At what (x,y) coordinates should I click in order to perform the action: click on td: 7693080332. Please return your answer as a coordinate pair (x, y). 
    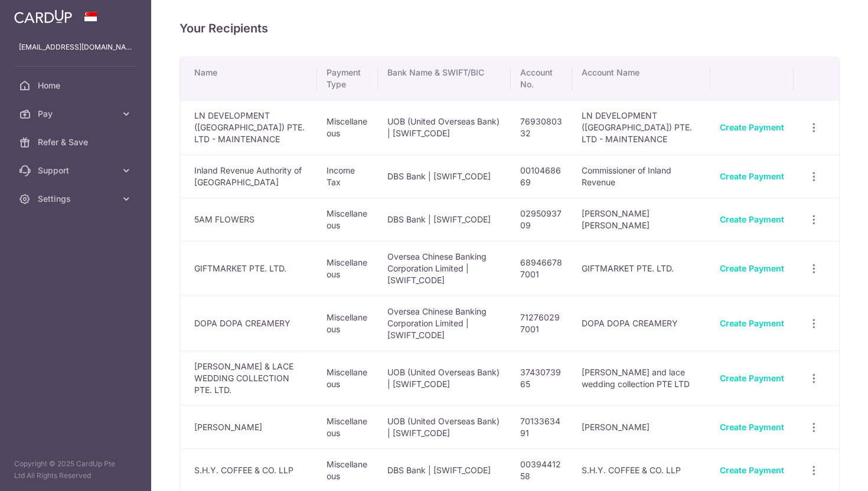
    Looking at the image, I should click on (541, 127).